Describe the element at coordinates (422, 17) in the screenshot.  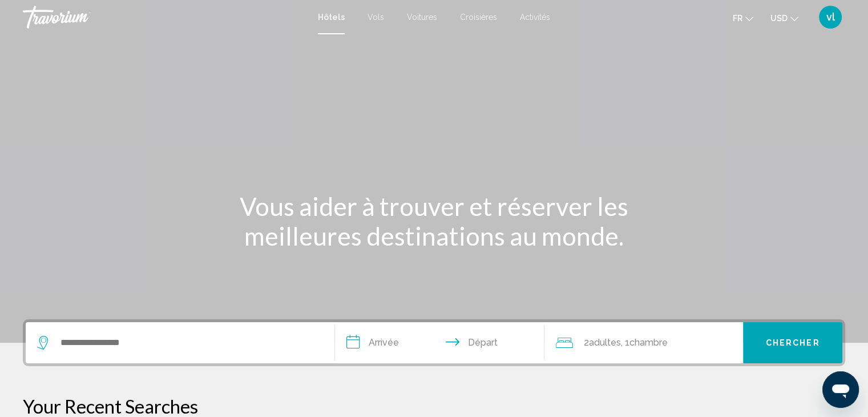
I see `span: Voitures` at that location.